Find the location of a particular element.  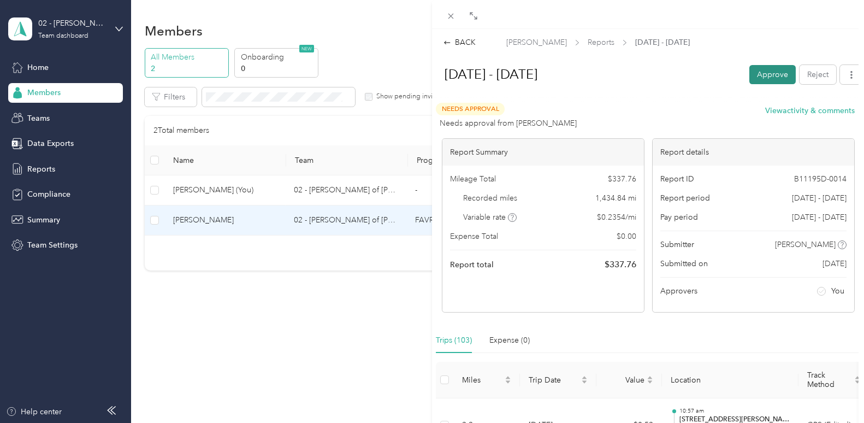

span: Pay period is located at coordinates (679, 217).